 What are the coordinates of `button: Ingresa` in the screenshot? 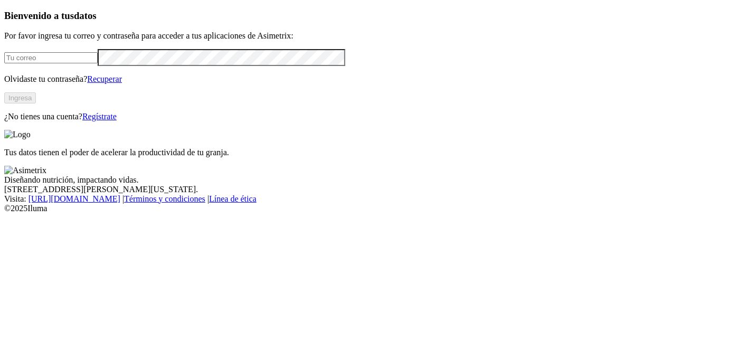 It's located at (20, 98).